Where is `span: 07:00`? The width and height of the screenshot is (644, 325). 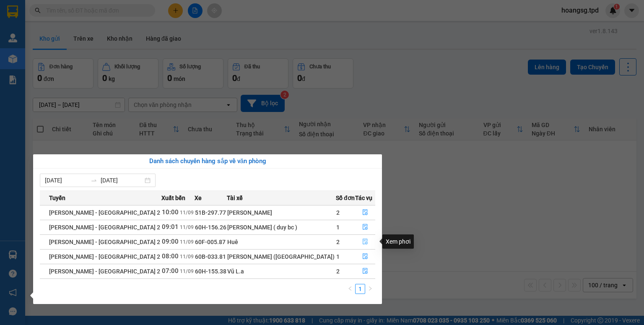 span: 07:00 is located at coordinates (170, 271).